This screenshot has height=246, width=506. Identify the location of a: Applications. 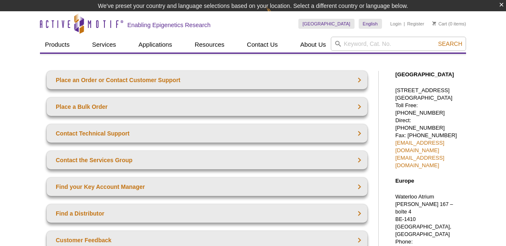
(155, 45).